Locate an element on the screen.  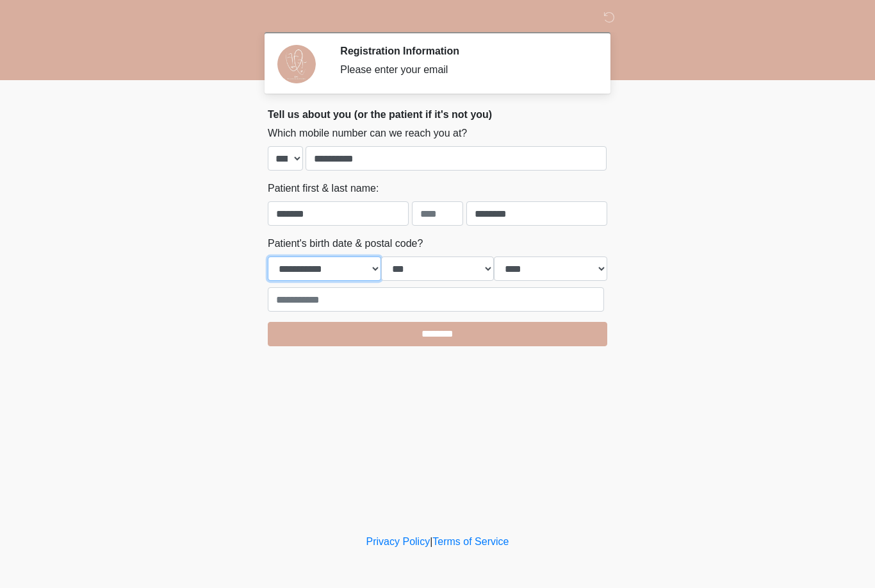
a: Terms of Service is located at coordinates (470, 541).